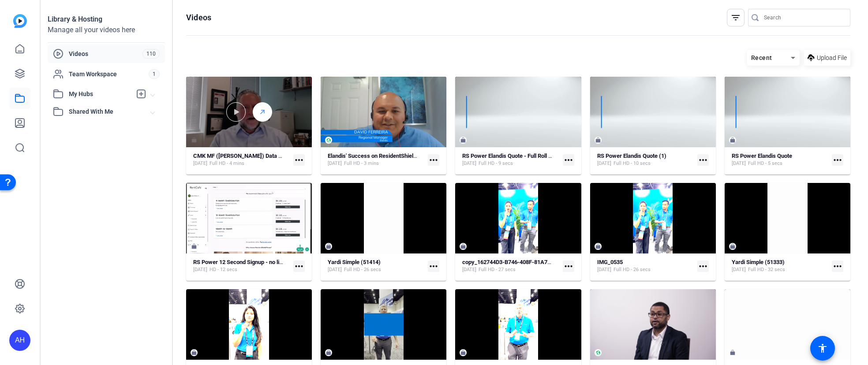 Image resolution: width=868 pixels, height=365 pixels. Describe the element at coordinates (354, 262) in the screenshot. I see `strong: Yardi Simple (51414)` at that location.